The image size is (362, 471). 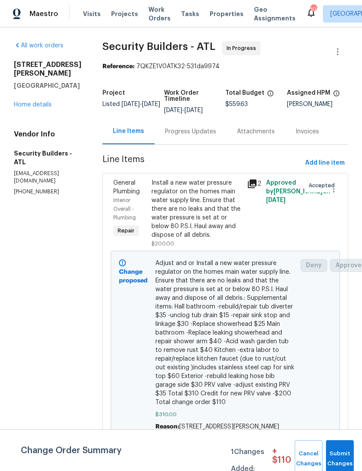 I want to click on span: Interior Overall - Plumbing, so click(x=125, y=209).